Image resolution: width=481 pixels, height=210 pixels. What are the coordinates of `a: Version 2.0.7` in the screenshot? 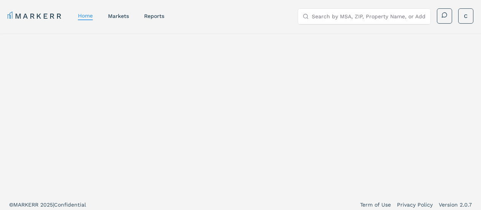 It's located at (456, 204).